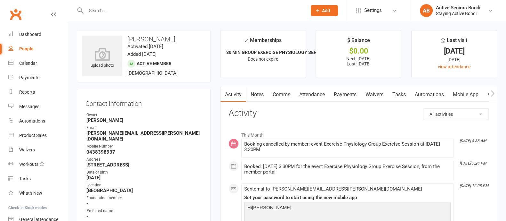  What do you see at coordinates (144, 210) in the screenshot?
I see `div: Preferred name` at bounding box center [144, 210].